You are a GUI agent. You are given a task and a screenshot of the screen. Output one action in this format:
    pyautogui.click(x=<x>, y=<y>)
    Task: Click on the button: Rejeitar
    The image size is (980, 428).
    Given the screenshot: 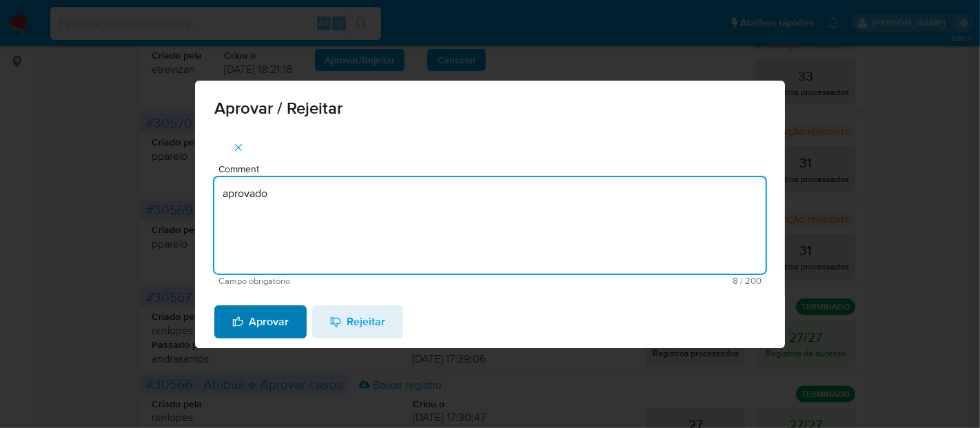 What is the action you would take?
    pyautogui.click(x=357, y=322)
    